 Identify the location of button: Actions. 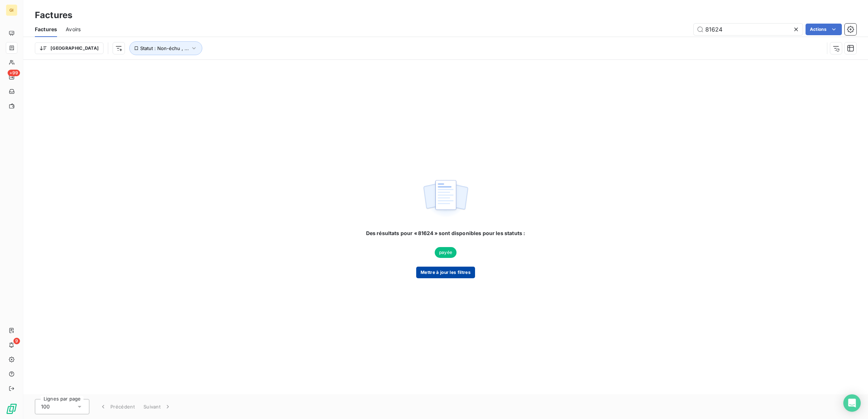
(824, 30).